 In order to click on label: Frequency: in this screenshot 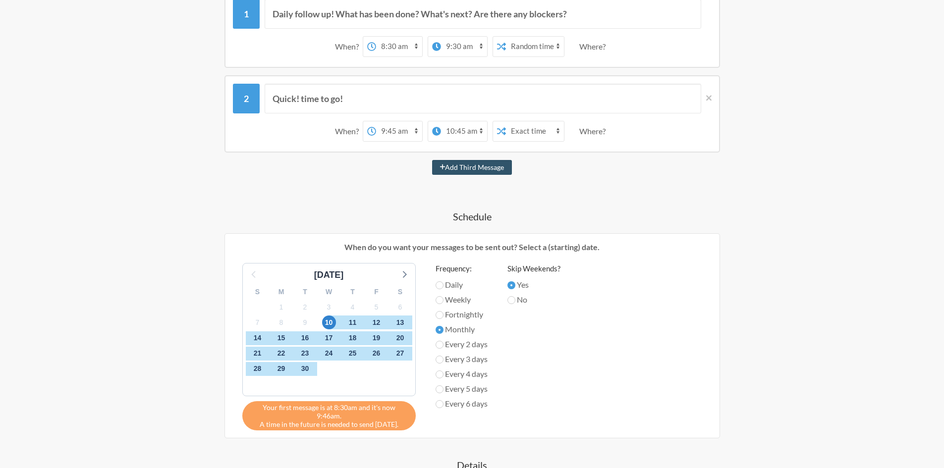, I will do `click(461, 269)`.